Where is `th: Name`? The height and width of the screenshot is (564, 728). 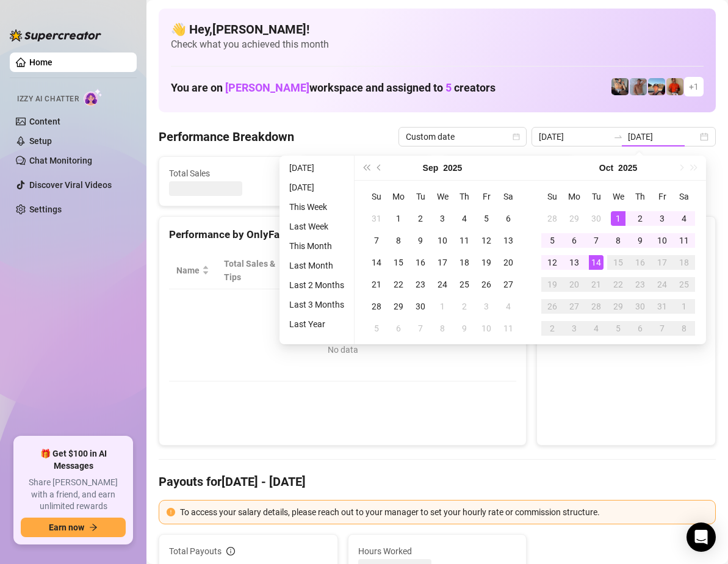 th: Name is located at coordinates (193, 271).